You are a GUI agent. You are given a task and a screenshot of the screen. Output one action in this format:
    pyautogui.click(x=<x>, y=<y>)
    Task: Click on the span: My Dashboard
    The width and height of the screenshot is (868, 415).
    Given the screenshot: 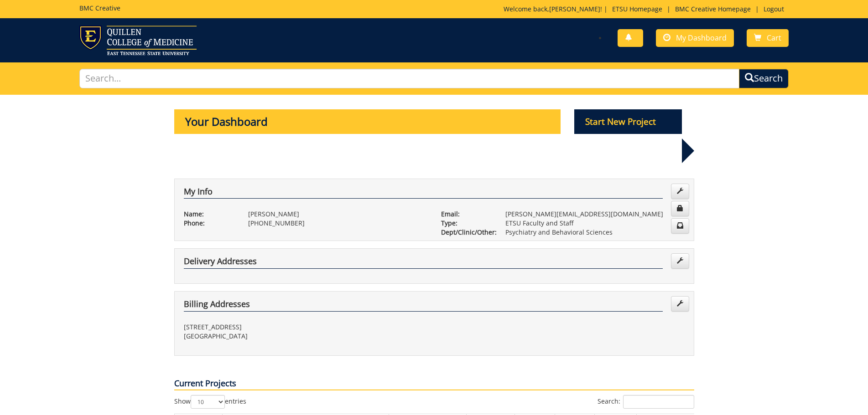 What is the action you would take?
    pyautogui.click(x=701, y=38)
    